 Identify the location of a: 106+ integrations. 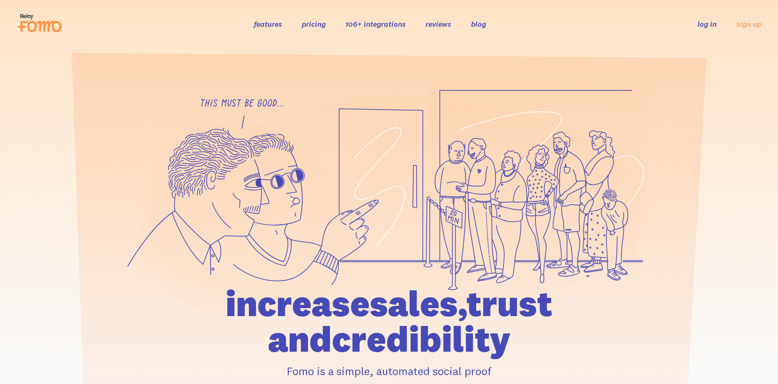
(375, 24).